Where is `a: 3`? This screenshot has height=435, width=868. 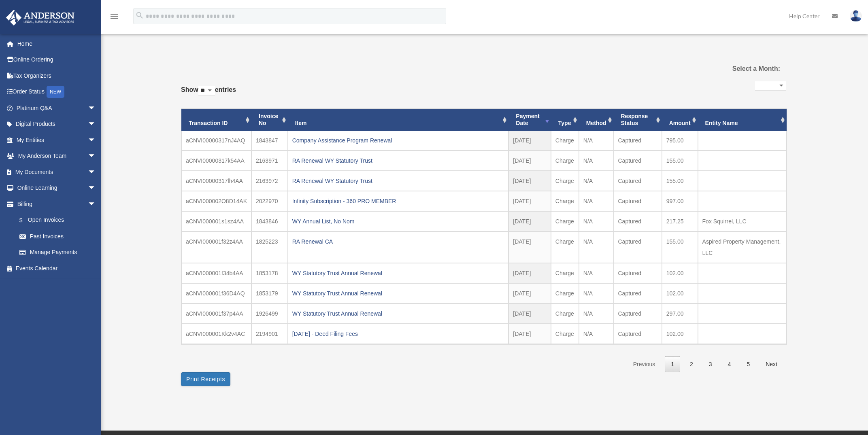
a: 3 is located at coordinates (711, 364).